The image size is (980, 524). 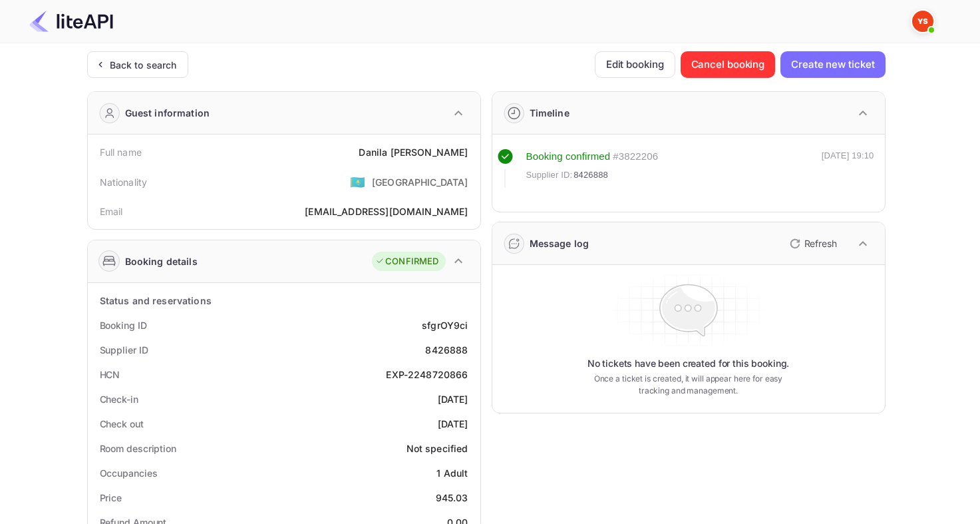 What do you see at coordinates (71, 21) in the screenshot?
I see `img: LiteAPI Logo` at bounding box center [71, 21].